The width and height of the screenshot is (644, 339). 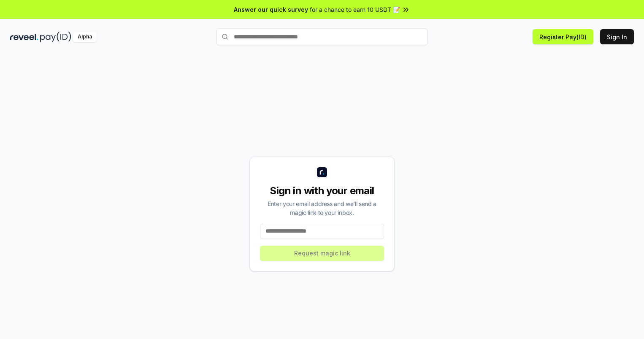 I want to click on span: Answer our quick survey, so click(x=271, y=9).